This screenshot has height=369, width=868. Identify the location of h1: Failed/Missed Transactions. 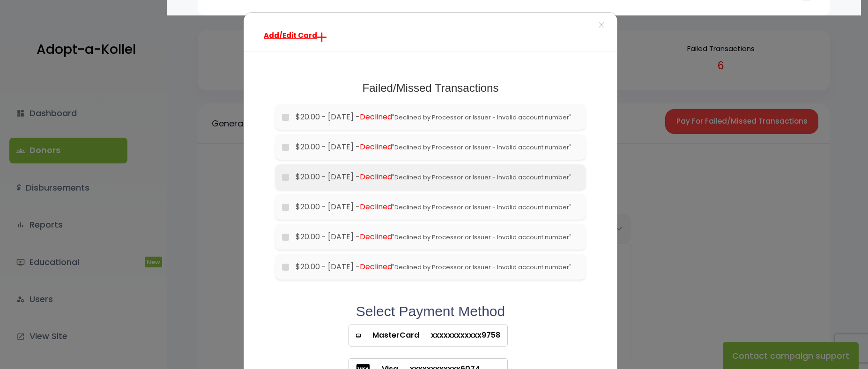
(431, 88).